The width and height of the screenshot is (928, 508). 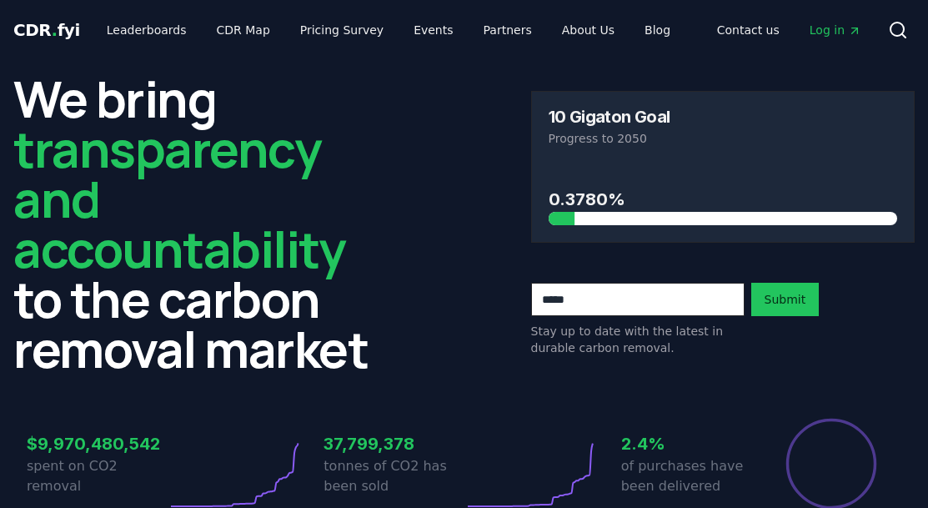 What do you see at coordinates (609, 117) in the screenshot?
I see `h3: 10 Gigaton Goal` at bounding box center [609, 117].